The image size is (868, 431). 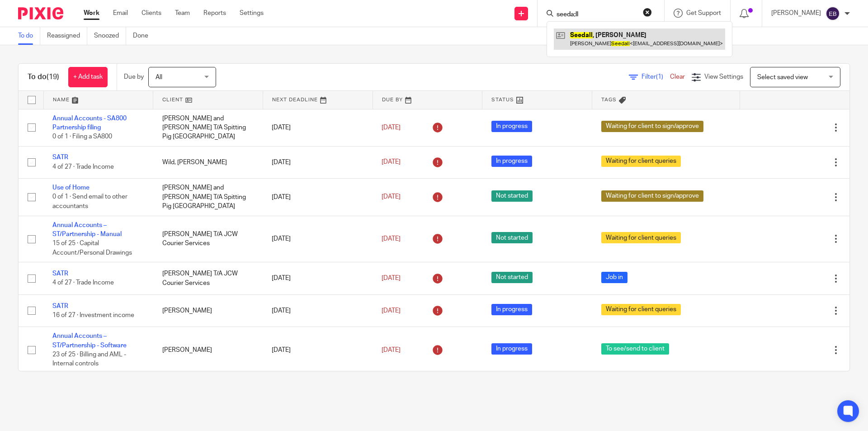 I want to click on a: Reports, so click(x=215, y=14).